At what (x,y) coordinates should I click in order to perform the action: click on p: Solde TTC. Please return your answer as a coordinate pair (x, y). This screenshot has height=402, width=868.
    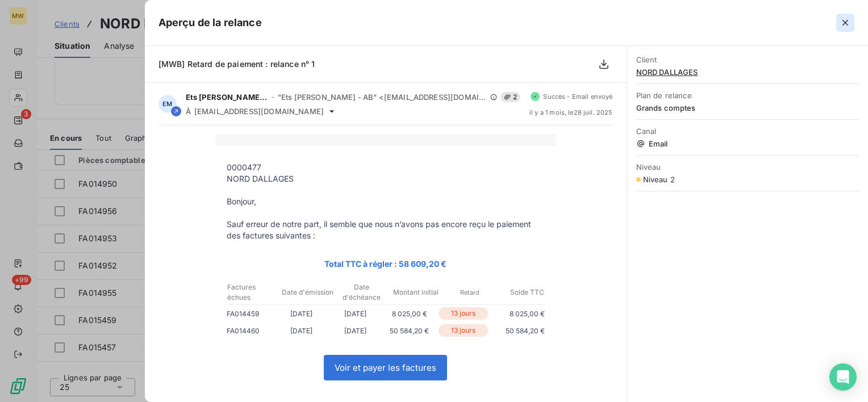
    Looking at the image, I should click on (521, 292).